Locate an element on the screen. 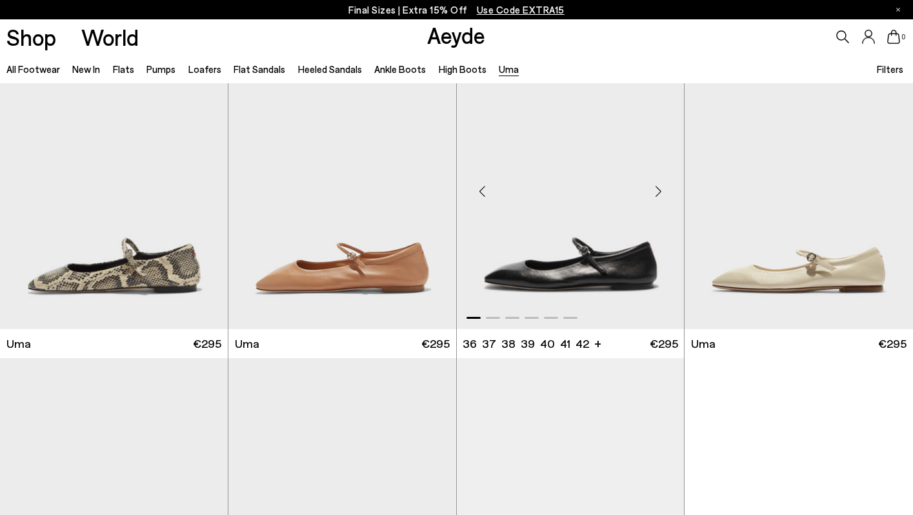  span: 0 is located at coordinates (903, 37).